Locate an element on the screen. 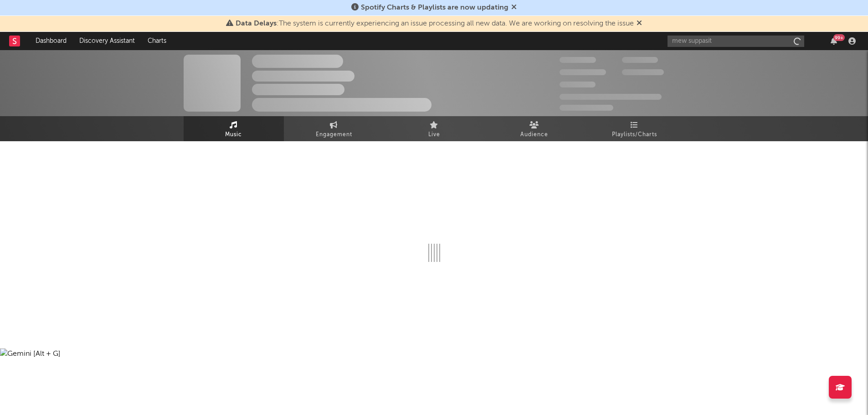 The image size is (868, 415). span: Jump Score: 85.0 is located at coordinates (587, 108).